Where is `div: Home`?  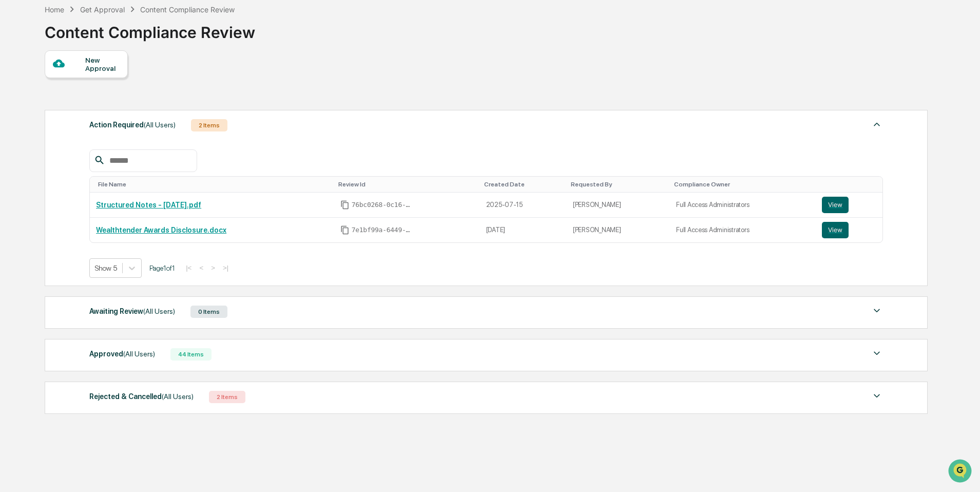 div: Home is located at coordinates (54, 9).